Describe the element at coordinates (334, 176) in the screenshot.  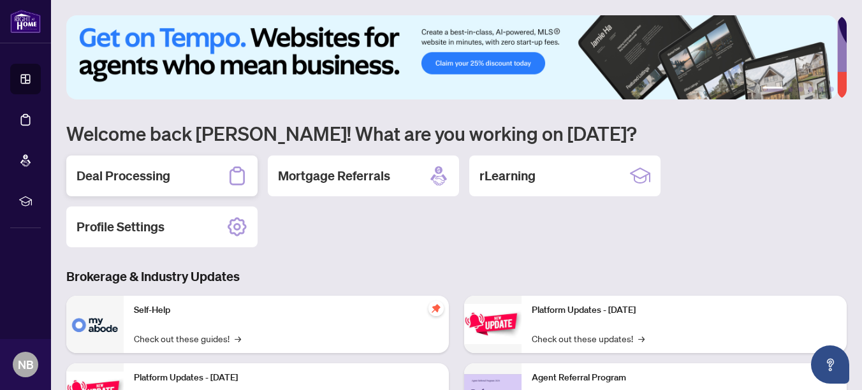
I see `h2: Mortgage Referrals` at that location.